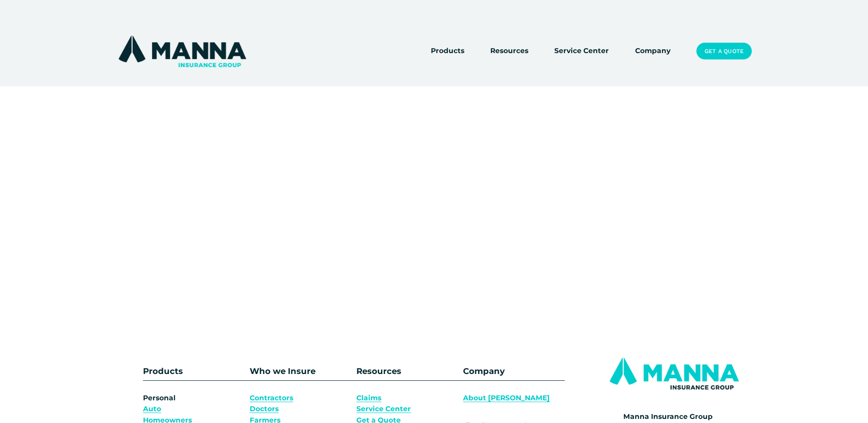 The height and width of the screenshot is (423, 868). Describe the element at coordinates (653, 51) in the screenshot. I see `a: Company` at that location.